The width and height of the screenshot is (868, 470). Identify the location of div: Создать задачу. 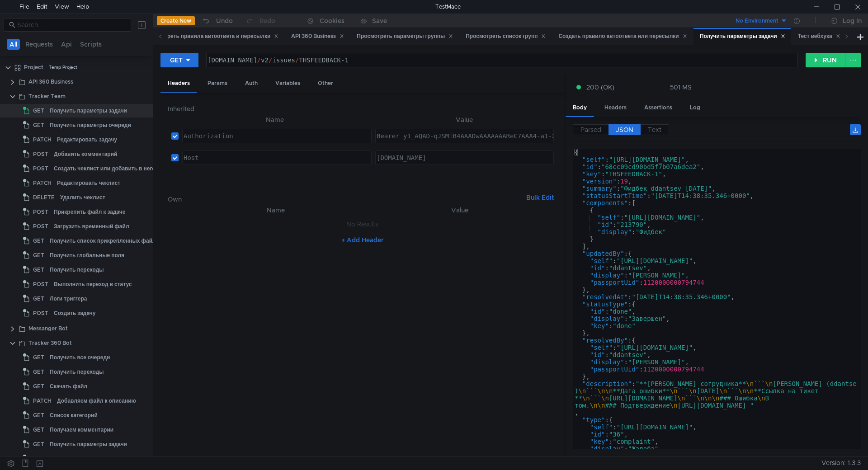
(75, 313).